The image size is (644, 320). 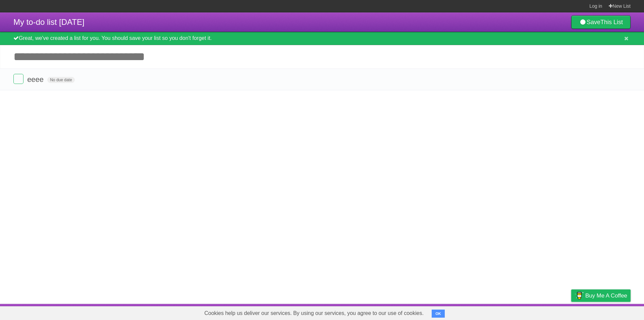 I want to click on a: SaveThis List, so click(x=601, y=22).